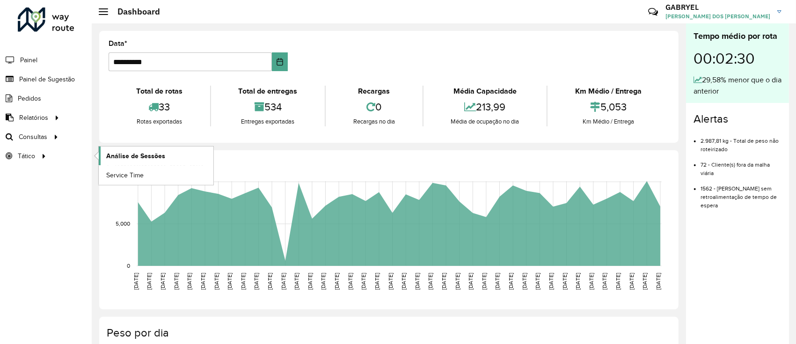 This screenshot has width=796, height=344. I want to click on span: Tático, so click(26, 156).